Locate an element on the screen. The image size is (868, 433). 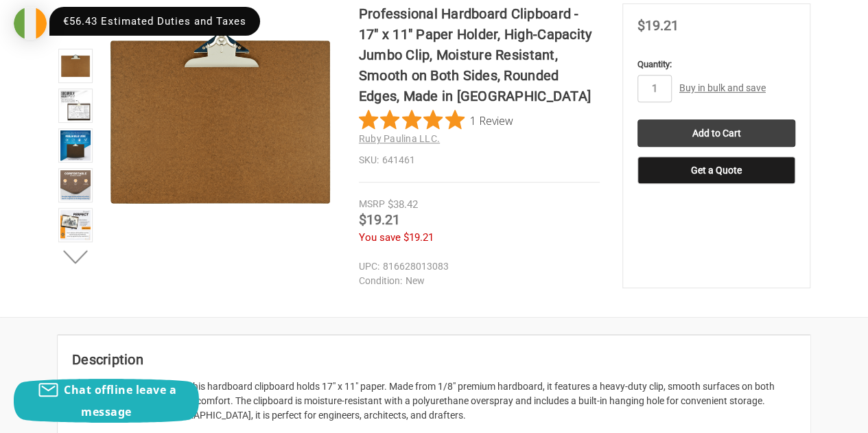
dt: SKU: is located at coordinates (368, 160).